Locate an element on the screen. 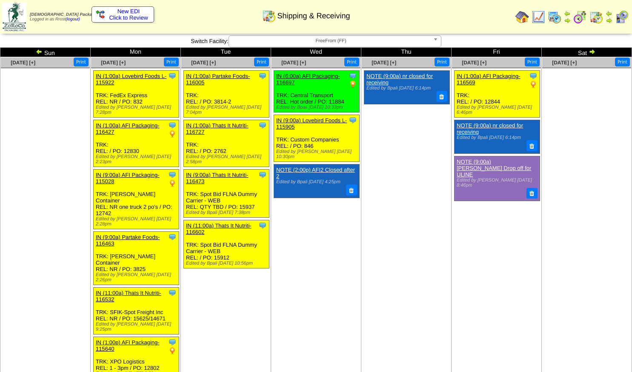 Image resolution: width=632 pixels, height=372 pixels. a: NOTE (9:00a) nr closed for receiving is located at coordinates (400, 79).